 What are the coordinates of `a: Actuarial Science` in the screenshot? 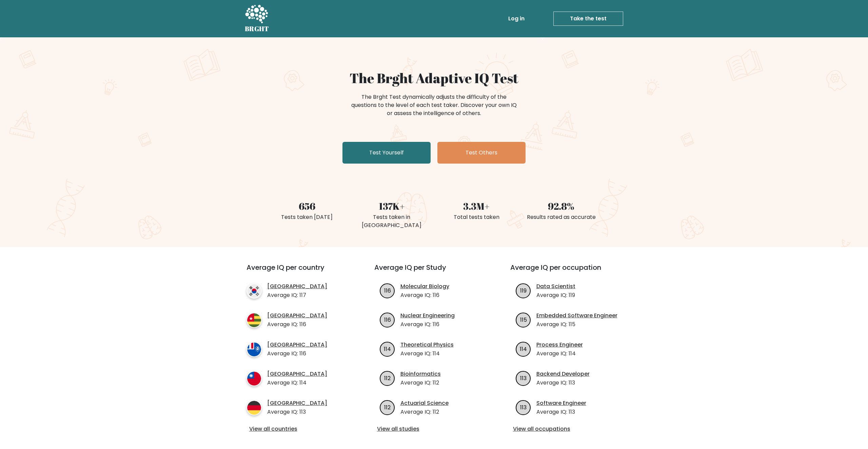 It's located at (425, 403).